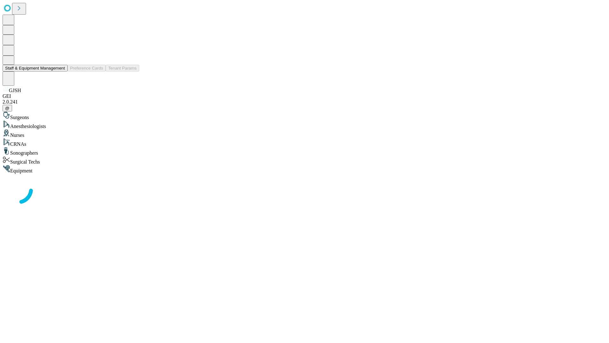 The width and height of the screenshot is (609, 343). I want to click on span: GJSH, so click(15, 90).